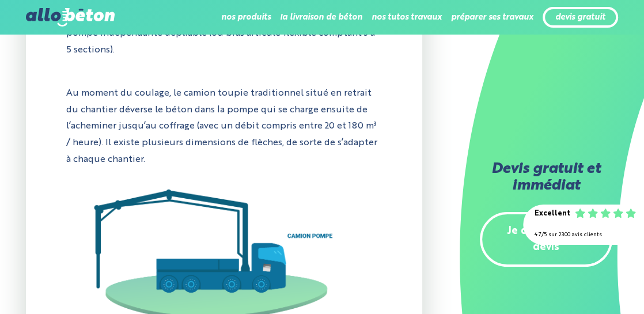  Describe the element at coordinates (492, 17) in the screenshot. I see `li: préparer ses travaux` at that location.